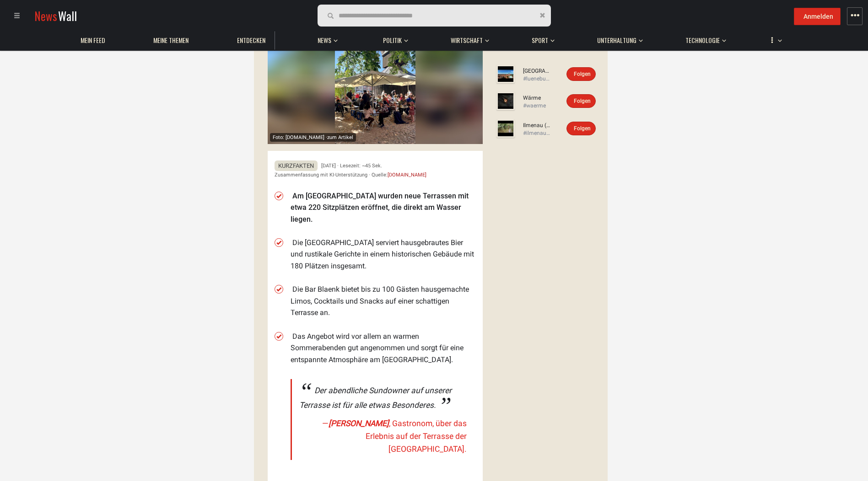  What do you see at coordinates (704, 38) in the screenshot?
I see `button: Technologie` at bounding box center [704, 38].